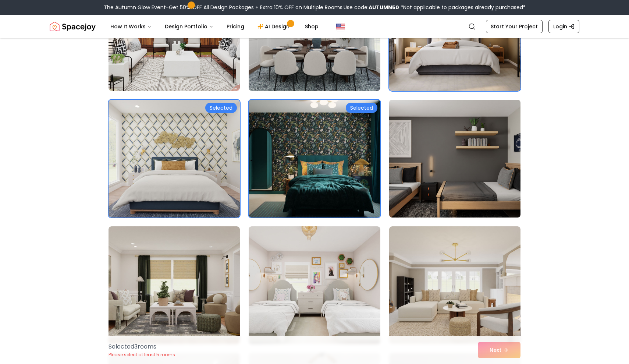 The image size is (629, 364). Describe the element at coordinates (73, 26) in the screenshot. I see `img: Spacejoy Logo` at that location.